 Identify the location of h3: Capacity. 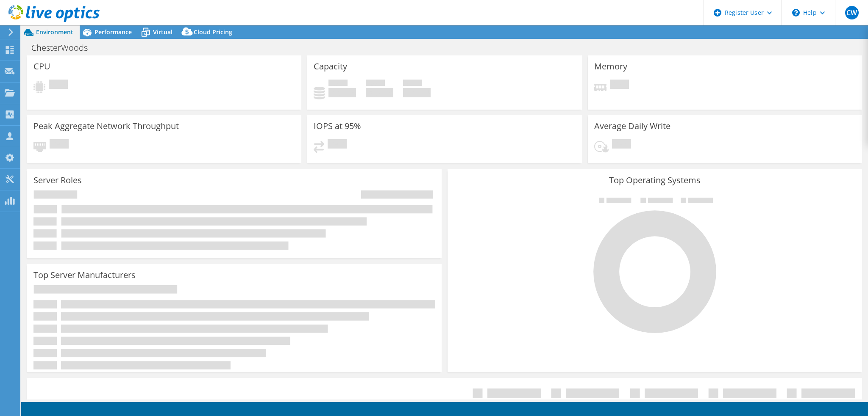
(331, 67).